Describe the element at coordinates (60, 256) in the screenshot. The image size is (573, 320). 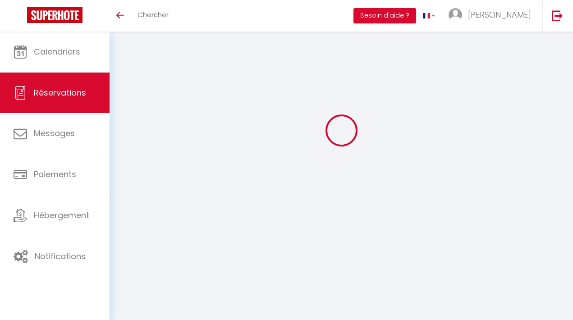
I see `span: Notifications` at that location.